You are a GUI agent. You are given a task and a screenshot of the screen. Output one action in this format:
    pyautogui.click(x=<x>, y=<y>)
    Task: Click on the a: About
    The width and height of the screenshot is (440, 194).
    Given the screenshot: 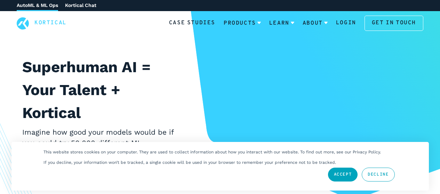 What is the action you would take?
    pyautogui.click(x=315, y=23)
    